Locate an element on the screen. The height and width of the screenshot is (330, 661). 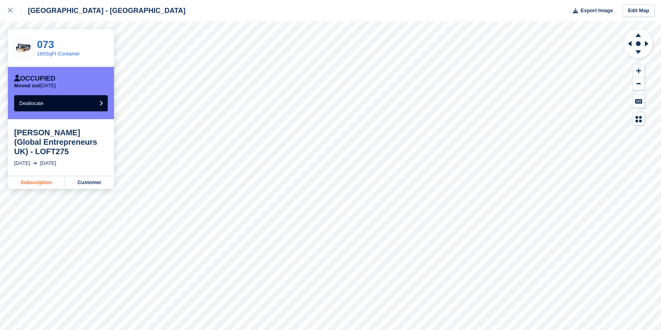
div: Occupied is located at coordinates (35, 79).